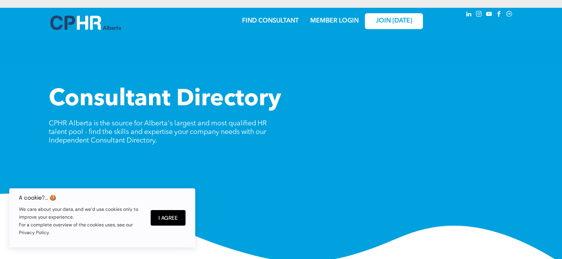 This screenshot has height=259, width=562. I want to click on a: MEMBER LOGIN, so click(334, 21).